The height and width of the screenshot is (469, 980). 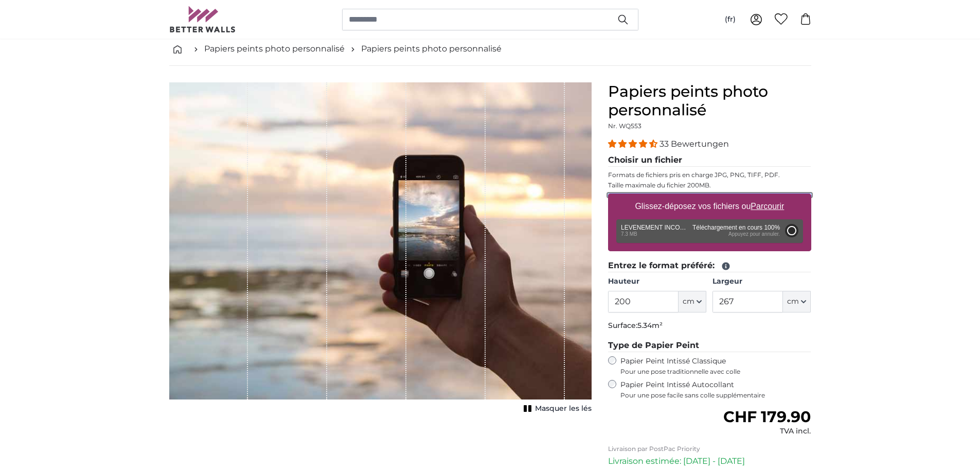 I want to click on p: Formats de fichiers pris en charge JPG, PNG, TIFF, PDF., so click(x=709, y=175).